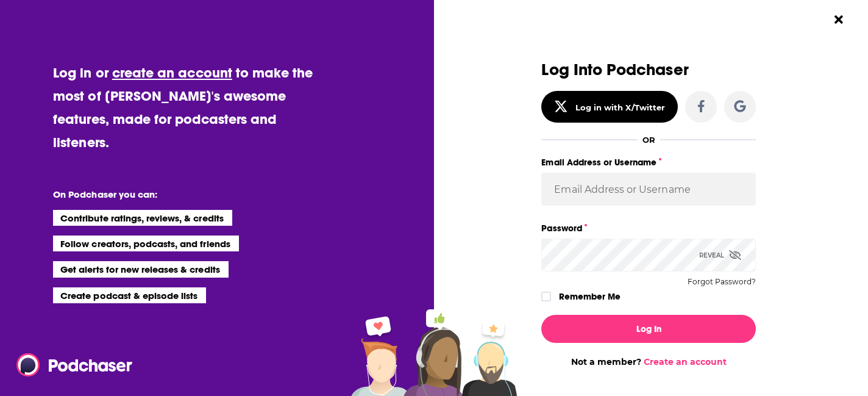 The image size is (868, 396). What do you see at coordinates (685, 362) in the screenshot?
I see `a: Create an account` at bounding box center [685, 362].